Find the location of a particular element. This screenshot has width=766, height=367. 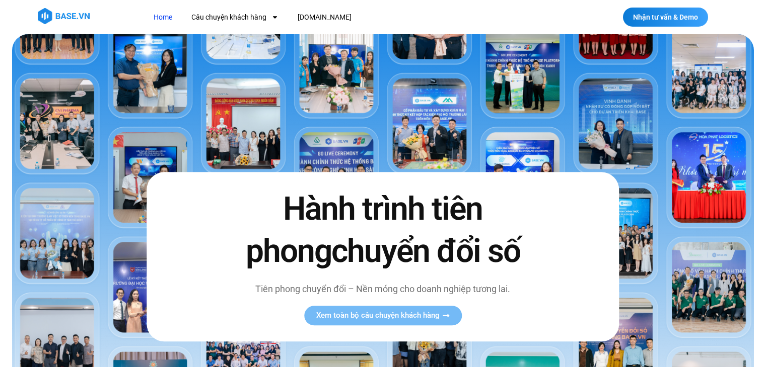

a: Nhận tư vấn & Demo is located at coordinates (665, 17).